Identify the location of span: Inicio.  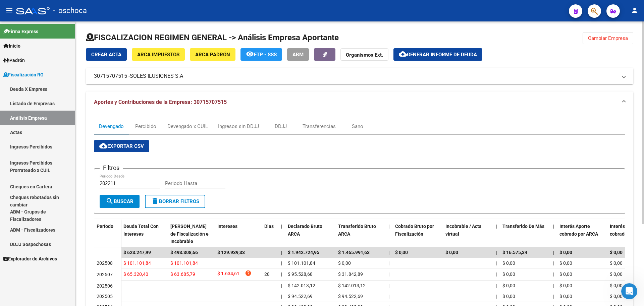
(12, 46).